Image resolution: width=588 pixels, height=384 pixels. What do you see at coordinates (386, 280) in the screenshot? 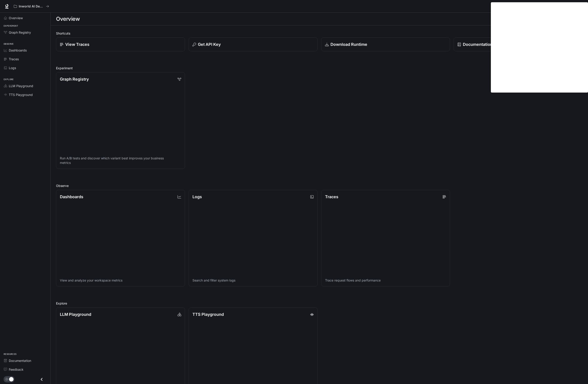
I see `p: Trace request flows and performance` at bounding box center [386, 280].